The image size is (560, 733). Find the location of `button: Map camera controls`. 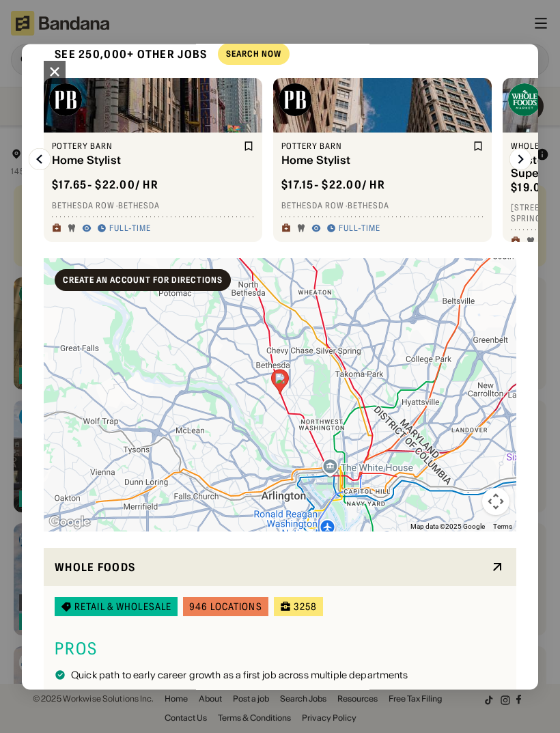

button: Map camera controls is located at coordinates (495, 501).